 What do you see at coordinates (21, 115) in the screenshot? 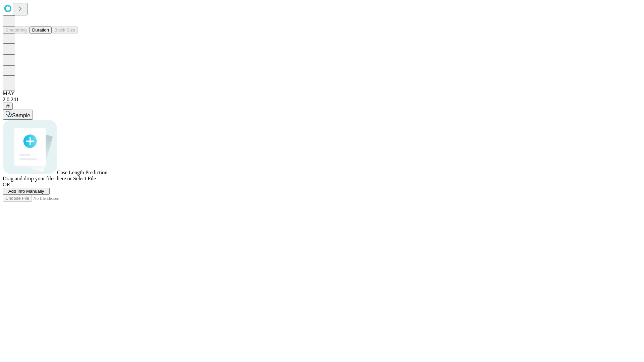
I see `span: Sample` at bounding box center [21, 115].